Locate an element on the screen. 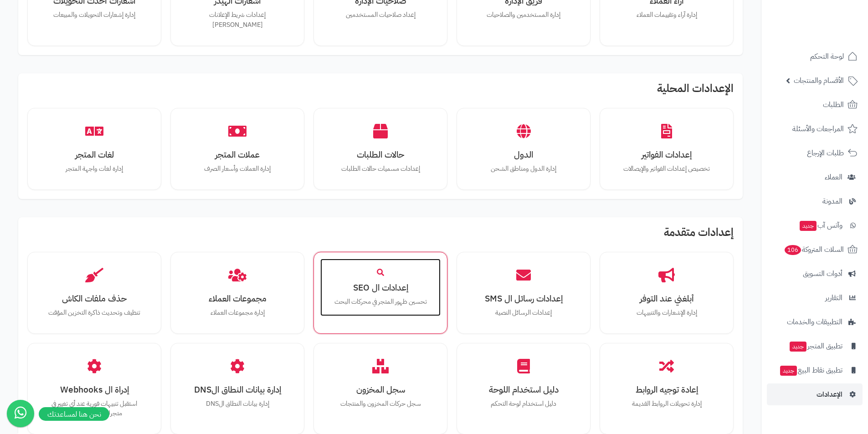 The height and width of the screenshot is (434, 868). p: إعدادات مسميات حالات الطلبات is located at coordinates (381, 169).